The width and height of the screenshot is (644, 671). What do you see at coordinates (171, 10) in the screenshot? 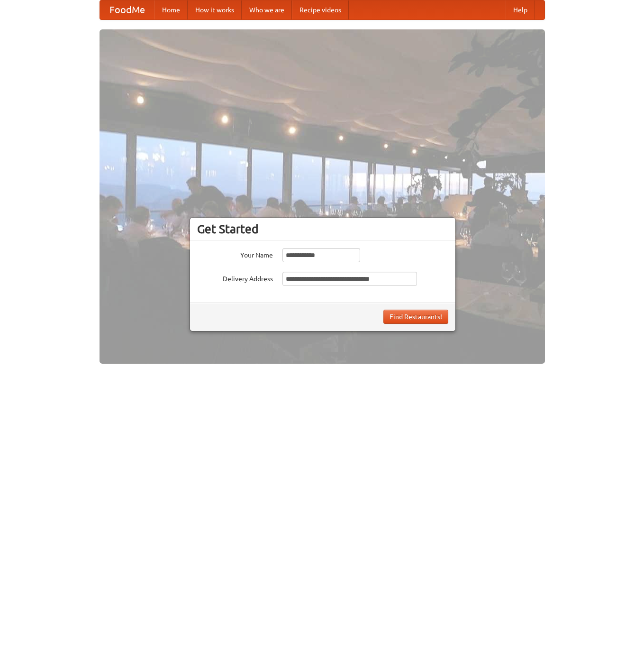
I see `a: Home` at bounding box center [171, 10].